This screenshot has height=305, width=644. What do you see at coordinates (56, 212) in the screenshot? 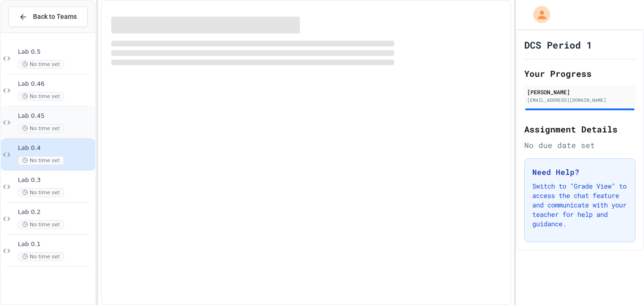
I see `span: Lab 0.2` at bounding box center [56, 212].